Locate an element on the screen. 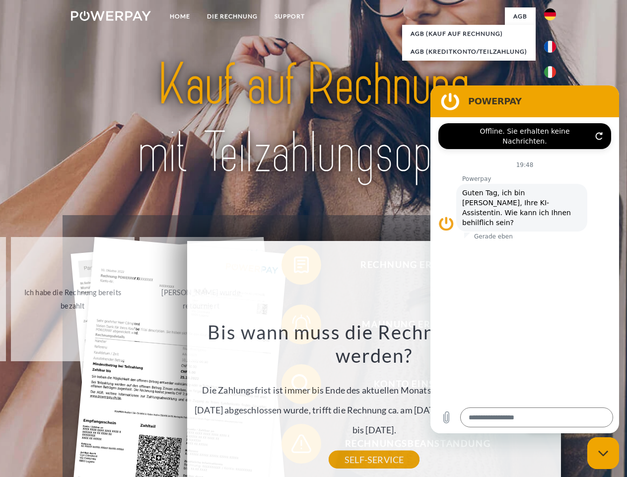  a: AGB (Kauf auf Rechnung) is located at coordinates (469, 34).